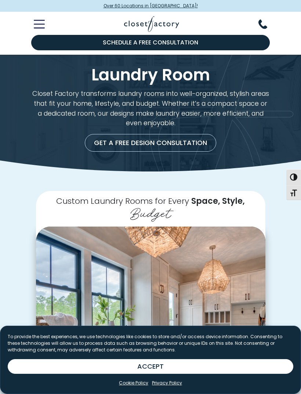  I want to click on button: Toggle Mobile Menu, so click(35, 24).